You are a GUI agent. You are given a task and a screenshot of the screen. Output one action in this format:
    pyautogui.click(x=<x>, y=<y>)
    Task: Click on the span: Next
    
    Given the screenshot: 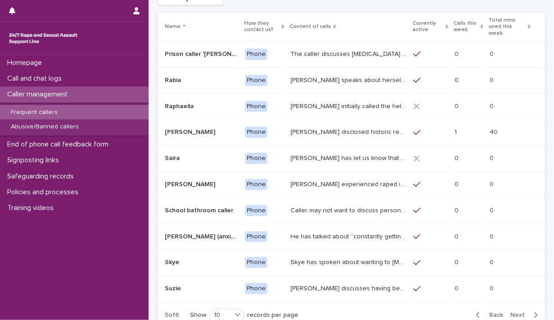 What is the action you would take?
    pyautogui.click(x=520, y=315)
    